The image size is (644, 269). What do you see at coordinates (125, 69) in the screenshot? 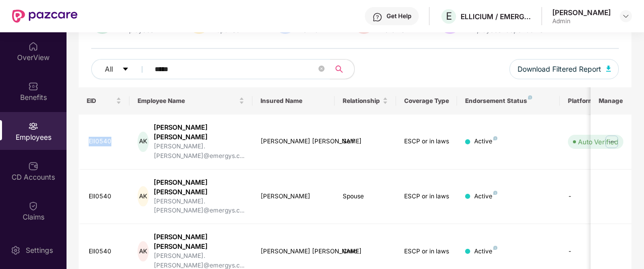
I see `span: caret-down` at bounding box center [125, 69].